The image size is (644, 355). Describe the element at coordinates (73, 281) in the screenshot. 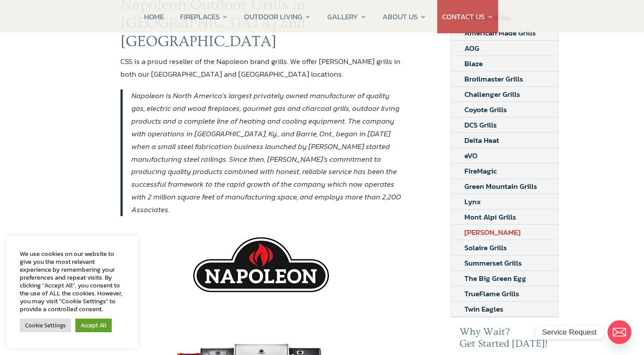

I see `div: We use cookies on our website to give you the most relevant experience by remembering your prefer...` at that location.